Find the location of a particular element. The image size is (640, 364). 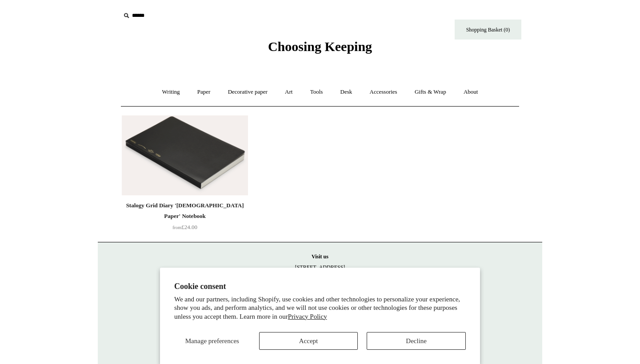

a: Art is located at coordinates (288, 92).